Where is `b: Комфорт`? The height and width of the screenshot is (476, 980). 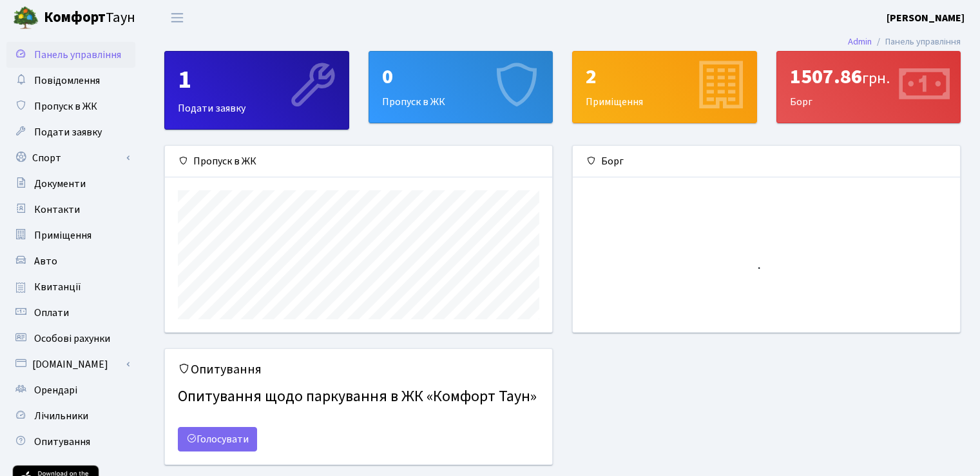 b: Комфорт is located at coordinates (74, 17).